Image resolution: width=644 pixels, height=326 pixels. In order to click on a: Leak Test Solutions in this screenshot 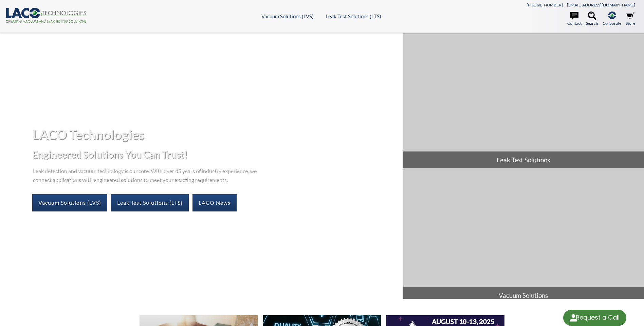, I will do `click(523, 101)`.